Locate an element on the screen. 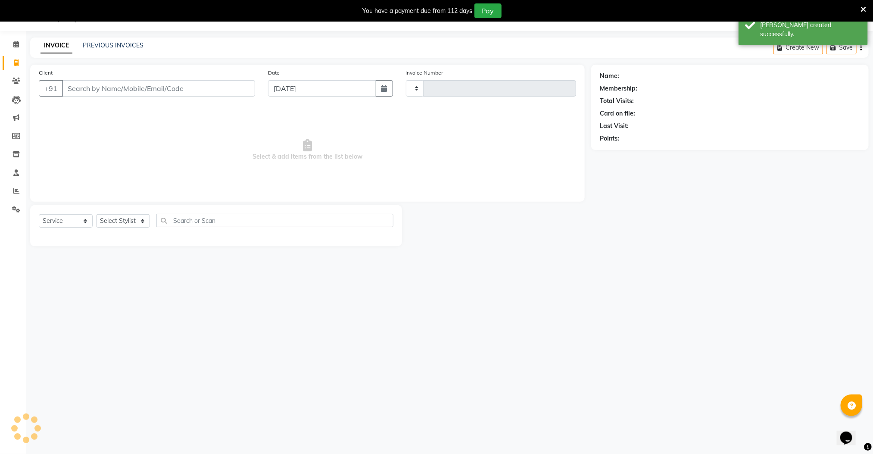 The height and width of the screenshot is (454, 873). label: Invoice Number is located at coordinates (425, 73).